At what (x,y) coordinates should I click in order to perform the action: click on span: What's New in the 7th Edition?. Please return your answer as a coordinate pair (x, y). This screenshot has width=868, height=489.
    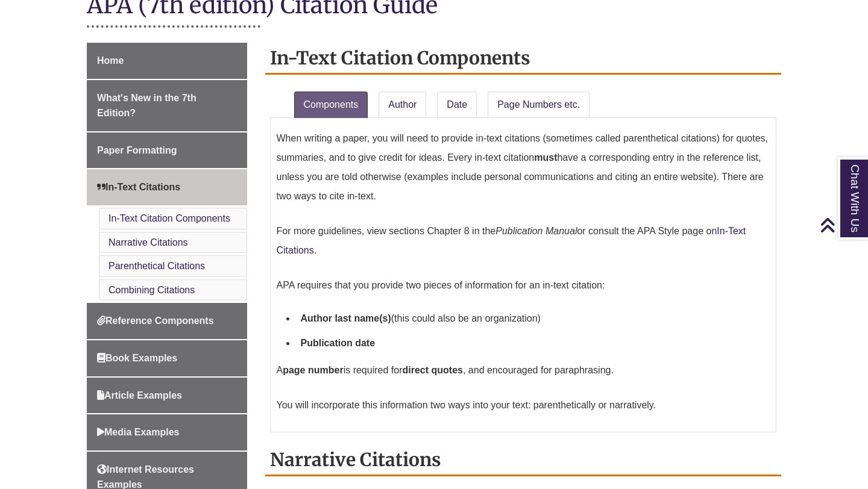
    Looking at the image, I should click on (146, 105).